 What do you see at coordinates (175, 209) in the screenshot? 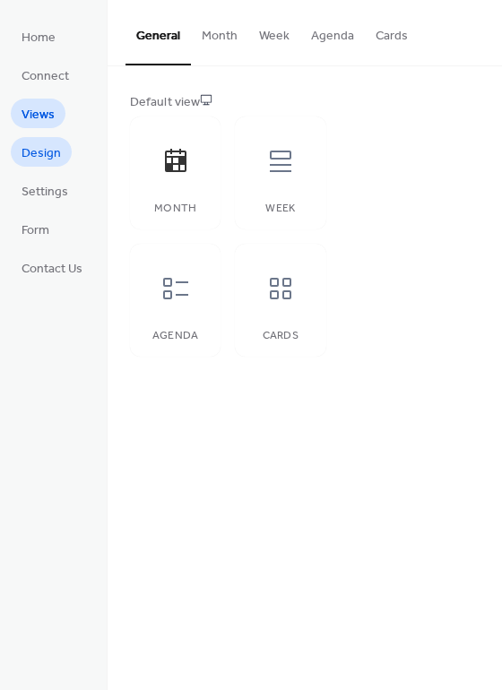
I see `div: Month` at bounding box center [175, 209].